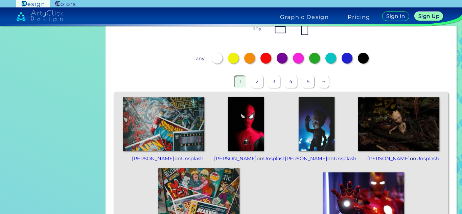  Describe the element at coordinates (164, 124) in the screenshot. I see `img: photo-1612036782180-6f0b6cd846fe` at that location.